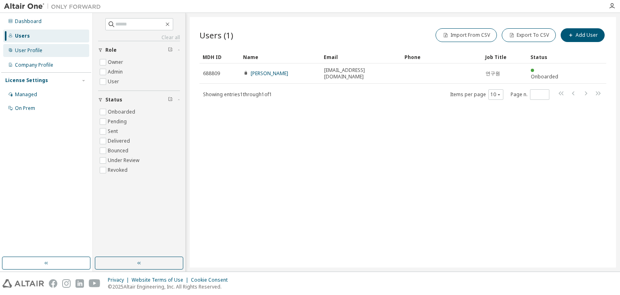 The image size is (620, 295). What do you see at coordinates (53, 283) in the screenshot?
I see `img: facebook.svg` at bounding box center [53, 283].